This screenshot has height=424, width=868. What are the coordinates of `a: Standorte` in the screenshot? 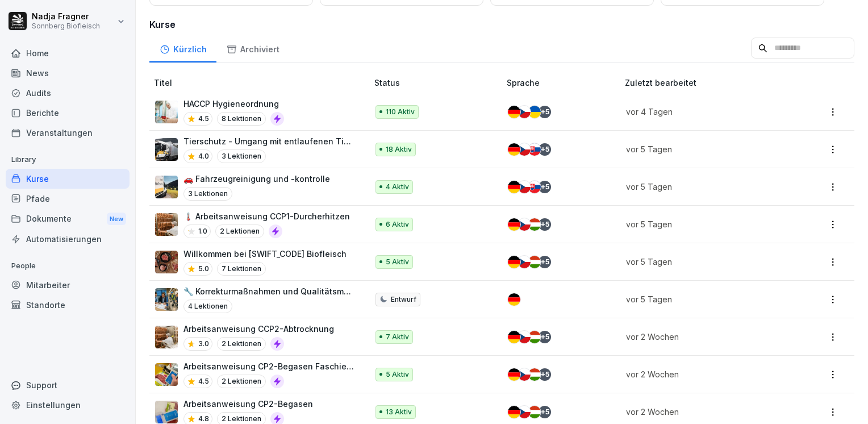 It's located at (68, 304).